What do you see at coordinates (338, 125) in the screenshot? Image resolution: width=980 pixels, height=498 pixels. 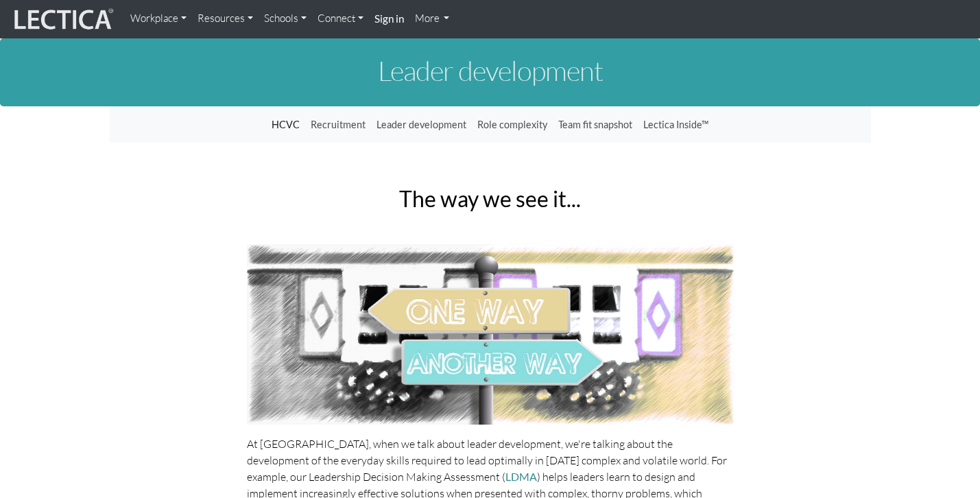 I see `a: Recruitment` at bounding box center [338, 125].